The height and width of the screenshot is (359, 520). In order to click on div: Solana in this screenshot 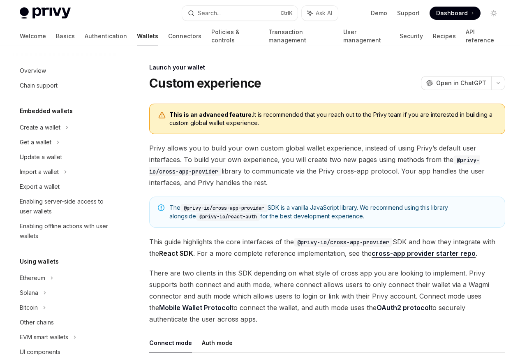, I will do `click(29, 293)`.